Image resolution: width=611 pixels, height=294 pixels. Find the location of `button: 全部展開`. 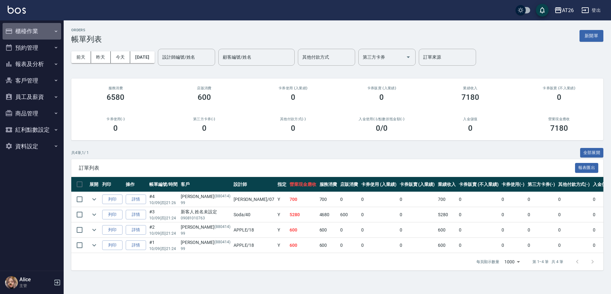

button: 全部展開 is located at coordinates (592, 153).